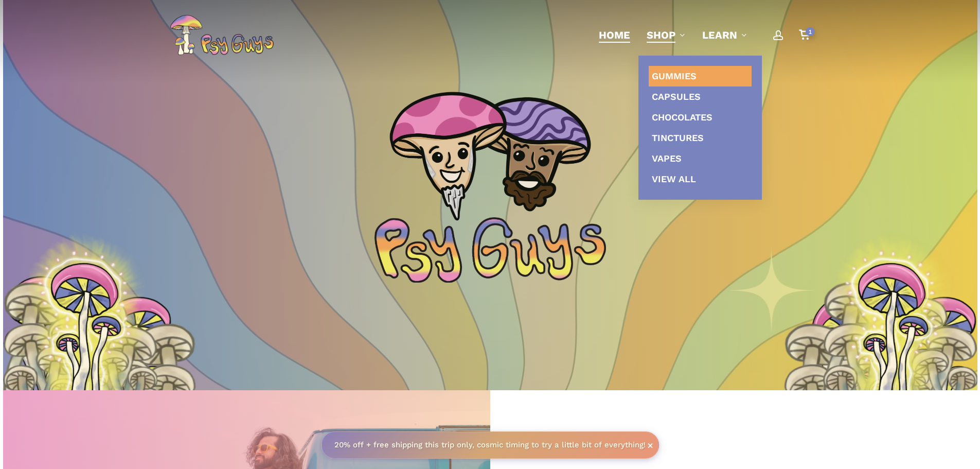  I want to click on span: Shop, so click(661, 35).